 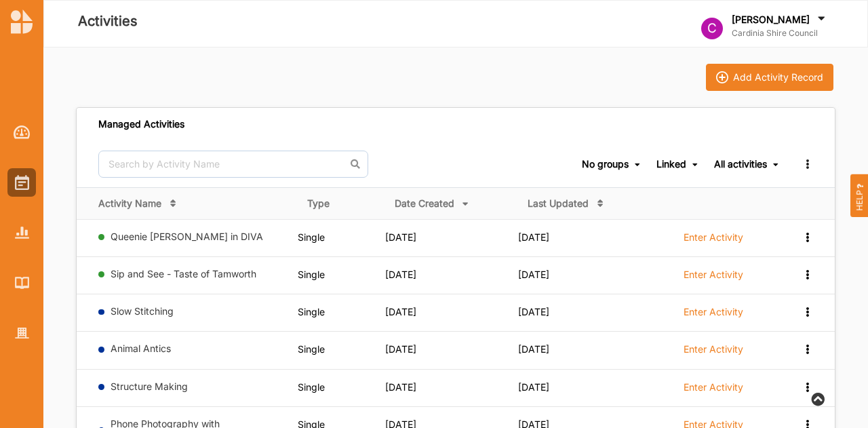 I want to click on label: Activities, so click(x=108, y=21).